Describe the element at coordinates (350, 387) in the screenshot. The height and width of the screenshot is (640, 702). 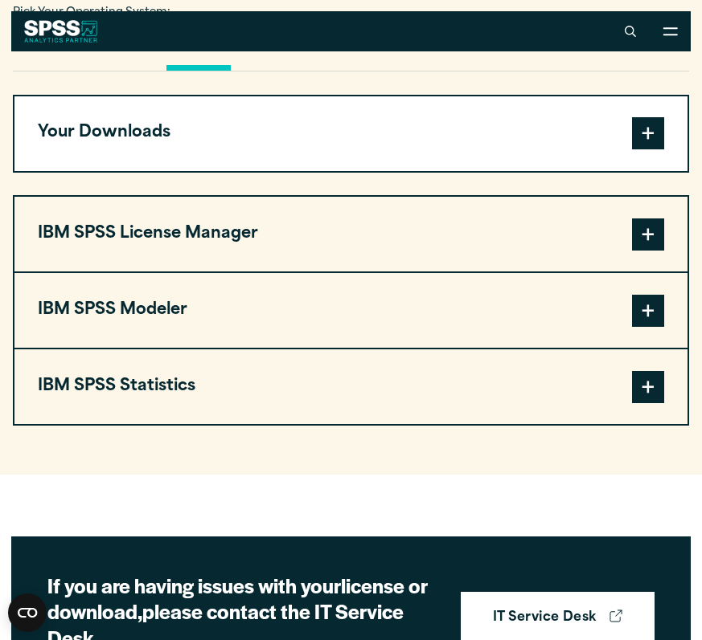
I see `button: IBM SPSS Statistics` at that location.